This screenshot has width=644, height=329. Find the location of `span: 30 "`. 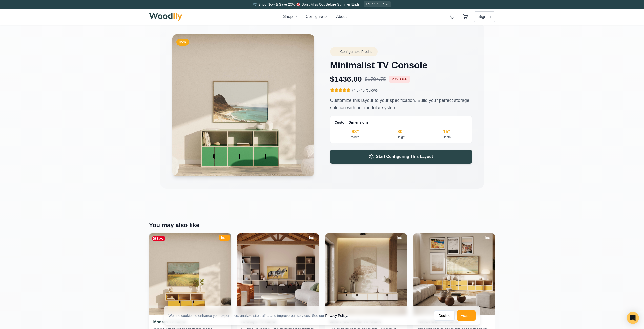

span: 30 " is located at coordinates (624, 104).